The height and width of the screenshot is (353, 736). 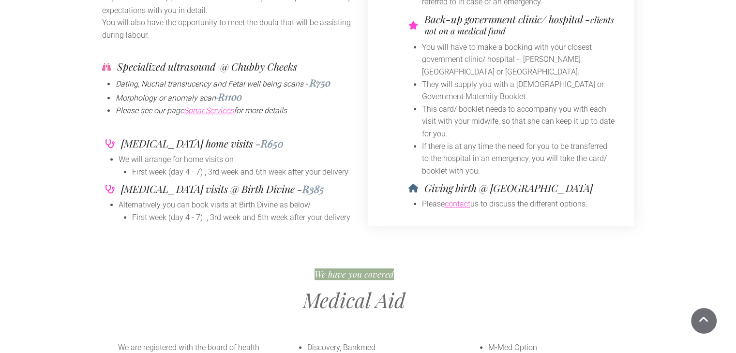 What do you see at coordinates (235, 160) in the screenshot?
I see `li: We will arrange for home visits on` at bounding box center [235, 160].